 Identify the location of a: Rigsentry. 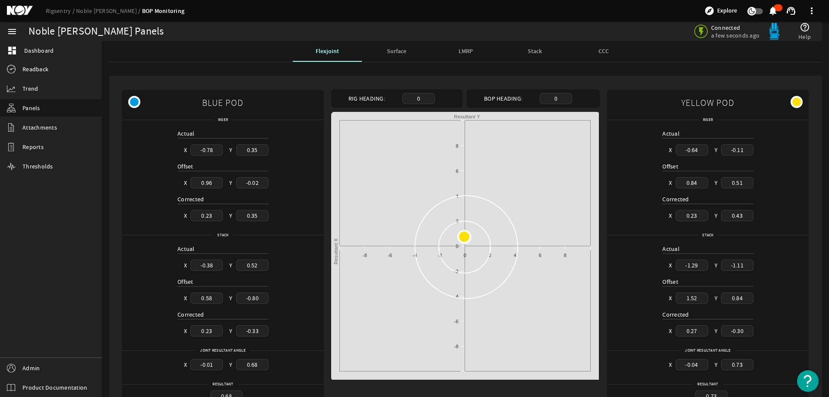
(61, 11).